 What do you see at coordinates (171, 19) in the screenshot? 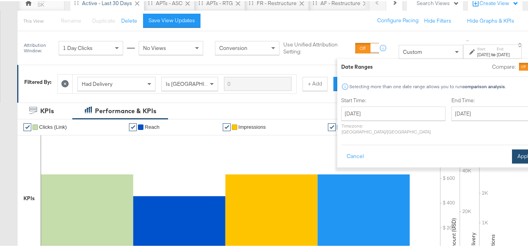
I see `div: Save View Updates` at bounding box center [171, 19].